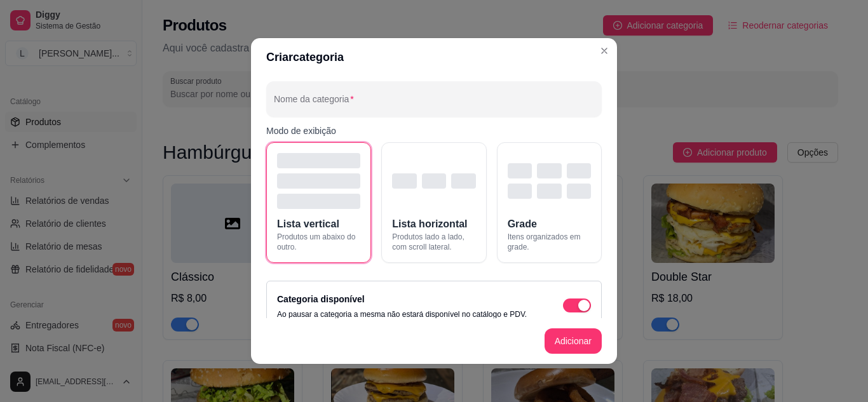  Describe the element at coordinates (318, 242) in the screenshot. I see `span: Produtos um abaixo do outro.` at that location.